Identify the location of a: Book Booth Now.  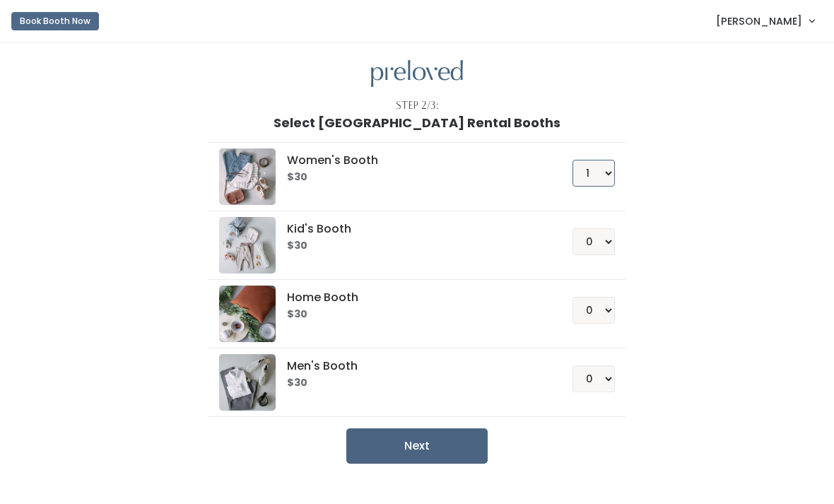
(55, 21).